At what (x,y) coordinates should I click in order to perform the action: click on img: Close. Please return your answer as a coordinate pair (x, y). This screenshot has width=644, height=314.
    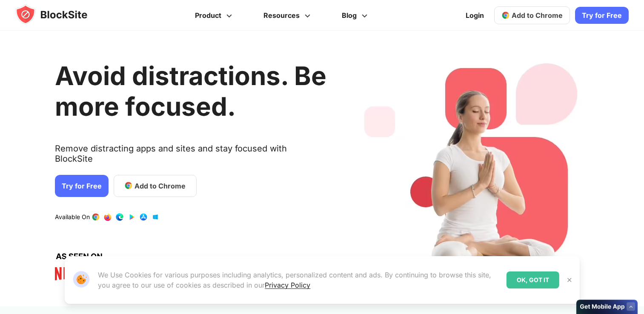
    Looking at the image, I should click on (569, 280).